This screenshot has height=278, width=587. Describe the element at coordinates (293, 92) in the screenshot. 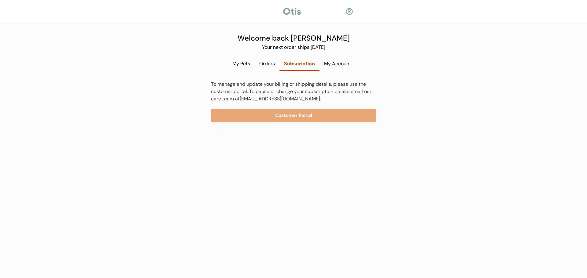

I see `div: To manage and update your billing or shipping details, please use the customer portal. To pause o...` at that location.